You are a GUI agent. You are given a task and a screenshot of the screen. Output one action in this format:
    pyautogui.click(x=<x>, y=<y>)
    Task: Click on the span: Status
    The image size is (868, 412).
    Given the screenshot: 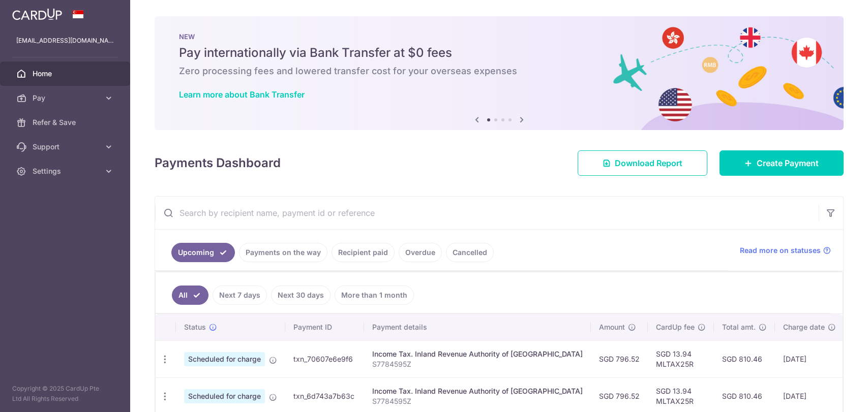 What is the action you would take?
    pyautogui.click(x=195, y=327)
    